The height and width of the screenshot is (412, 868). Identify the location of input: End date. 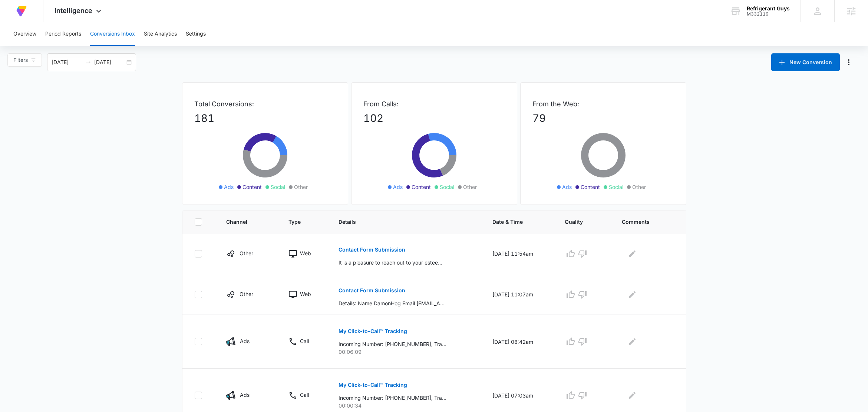
(110, 62).